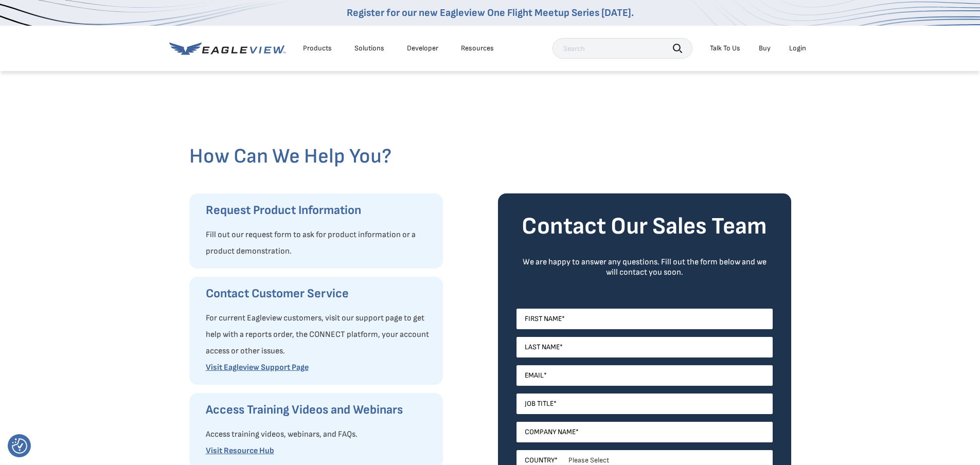 This screenshot has width=980, height=465. I want to click on img: Revisit consent button, so click(19, 446).